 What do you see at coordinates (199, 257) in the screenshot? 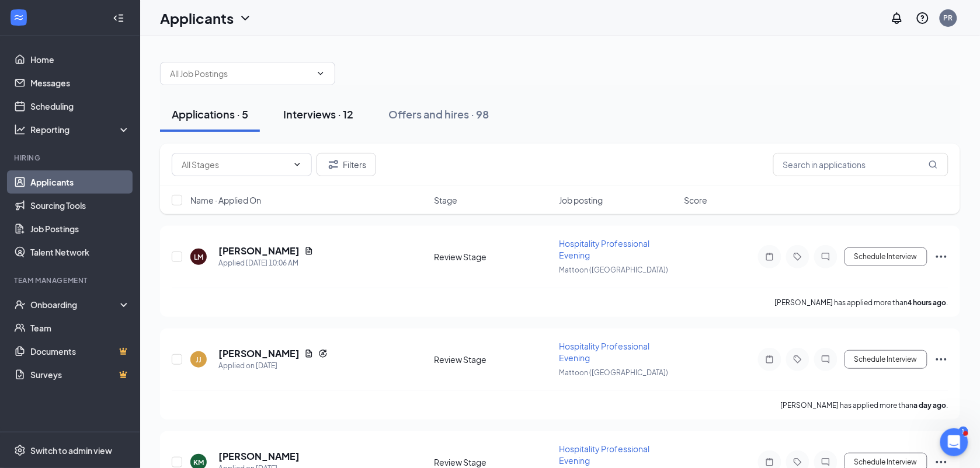
I see `div: LM` at bounding box center [199, 257].